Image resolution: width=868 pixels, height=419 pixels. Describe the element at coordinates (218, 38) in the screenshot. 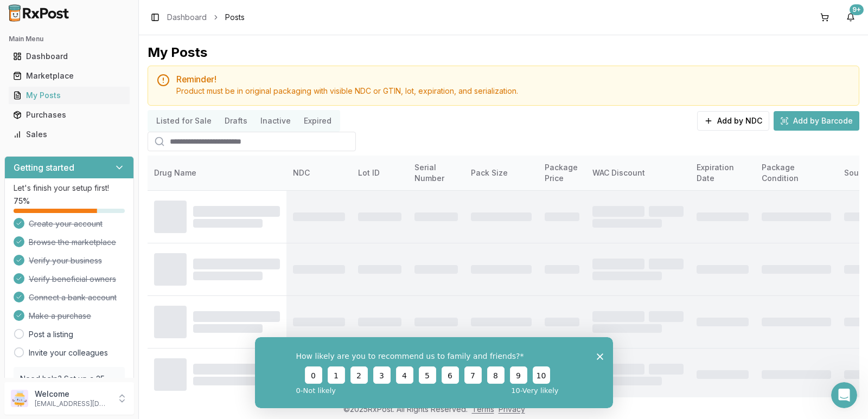

I see `button: 7` at that location.